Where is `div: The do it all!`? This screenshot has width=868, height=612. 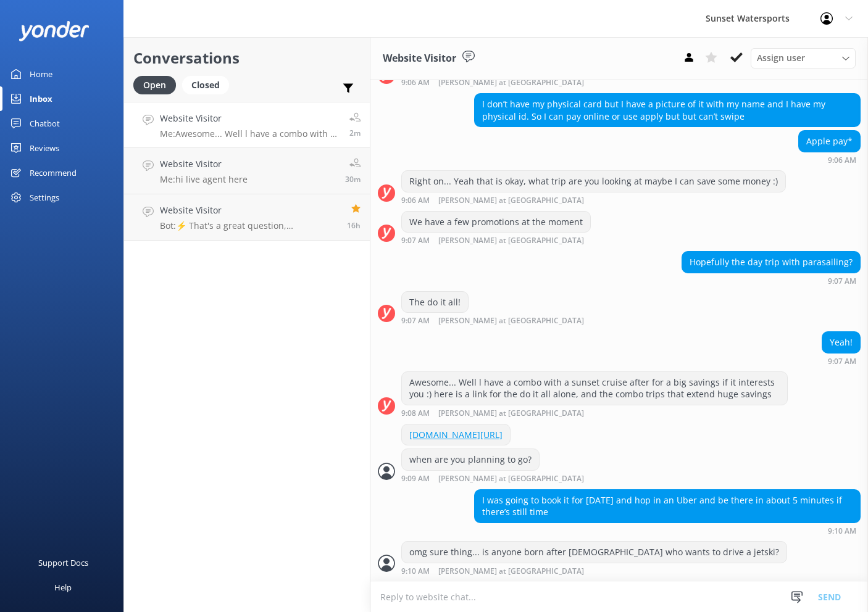 div: The do it all! is located at coordinates (434, 302).